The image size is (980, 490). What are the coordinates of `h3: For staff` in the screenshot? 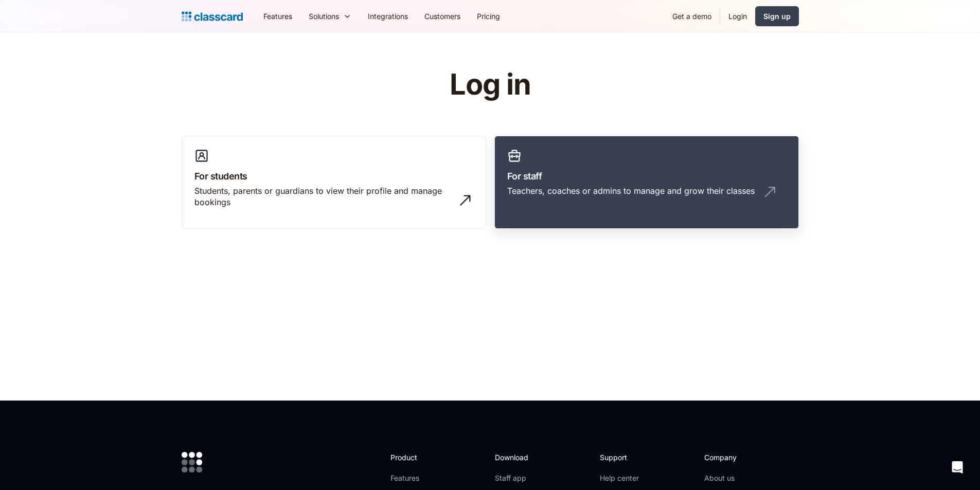 It's located at (646, 176).